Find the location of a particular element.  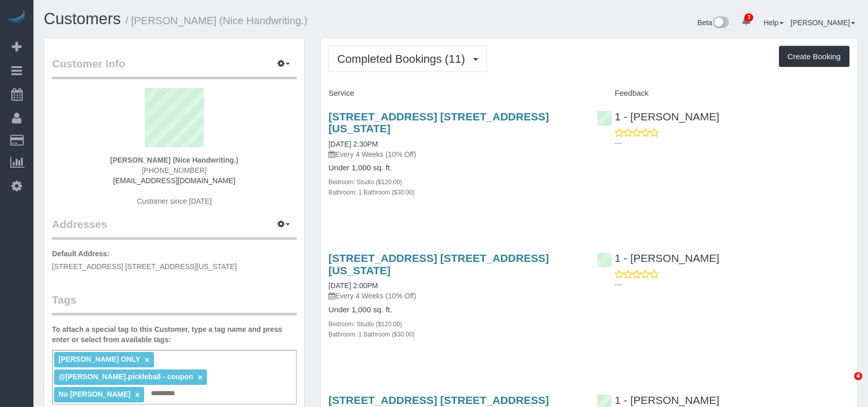

span: 4 is located at coordinates (858, 376).